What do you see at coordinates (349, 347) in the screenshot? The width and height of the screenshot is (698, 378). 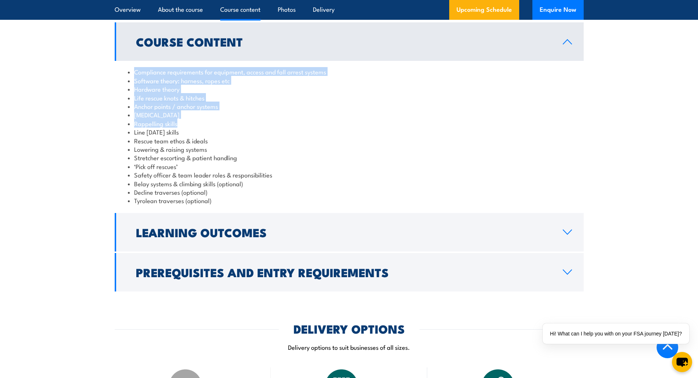 I see `p: Delivery options to suit businesses of all sizes.` at bounding box center [349, 347].